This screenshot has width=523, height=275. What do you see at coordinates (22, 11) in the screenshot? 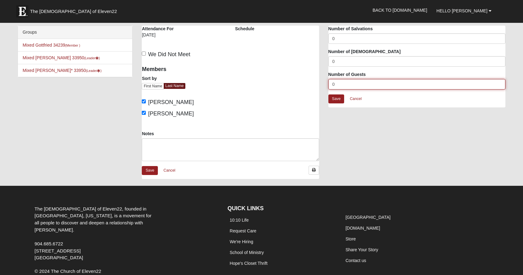
I see `img: Eleven22 logo` at bounding box center [22, 11].